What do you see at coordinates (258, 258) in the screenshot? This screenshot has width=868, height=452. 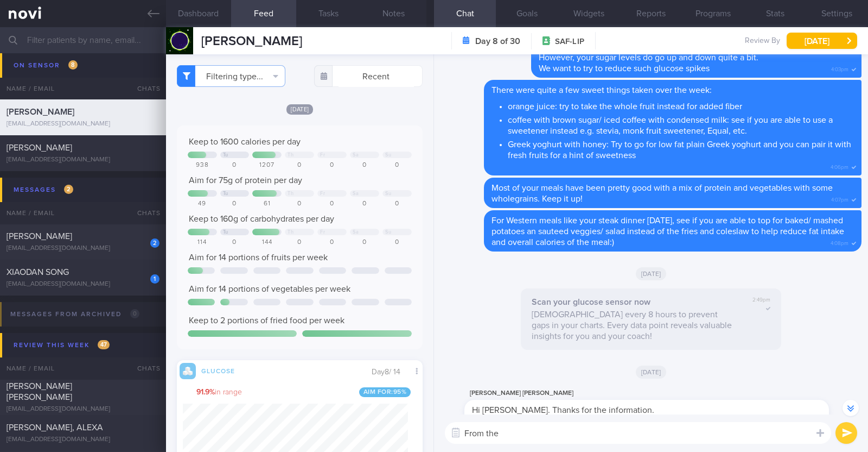 I see `span: Aim for 14 portions of fruits per week` at bounding box center [258, 258].